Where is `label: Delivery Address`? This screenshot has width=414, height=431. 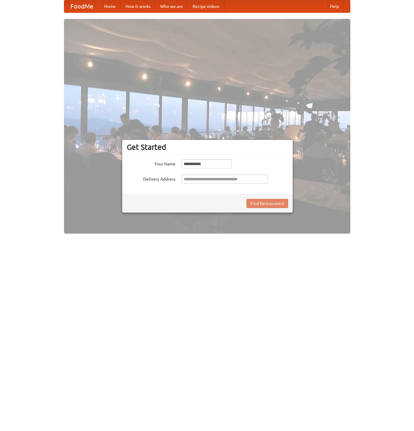
label: Delivery Address is located at coordinates (151, 178).